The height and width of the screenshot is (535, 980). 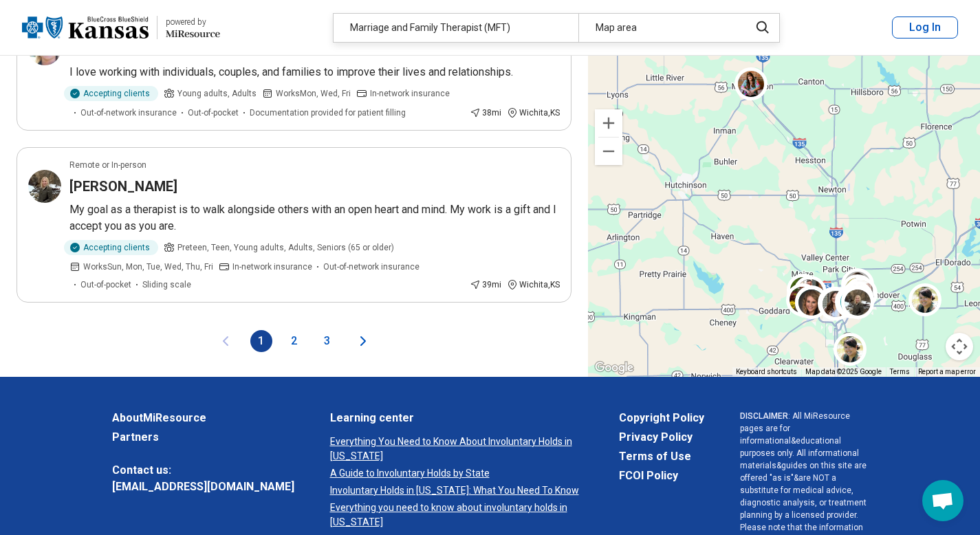 I want to click on img: Google, so click(x=614, y=368).